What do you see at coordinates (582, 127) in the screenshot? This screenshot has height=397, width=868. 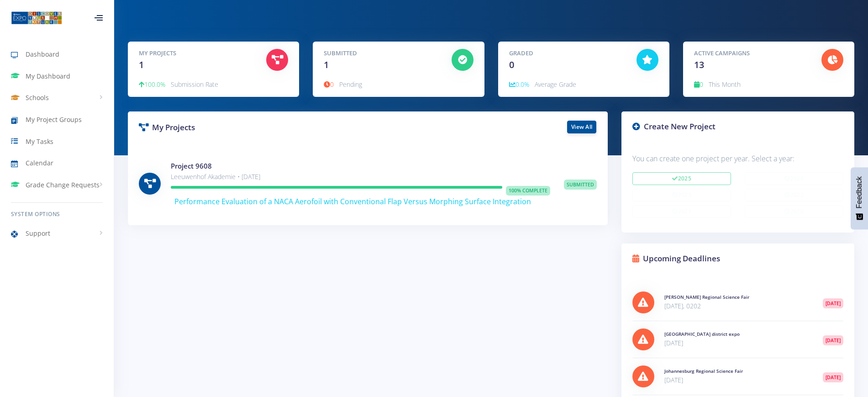 I see `a: View All` at bounding box center [582, 127].